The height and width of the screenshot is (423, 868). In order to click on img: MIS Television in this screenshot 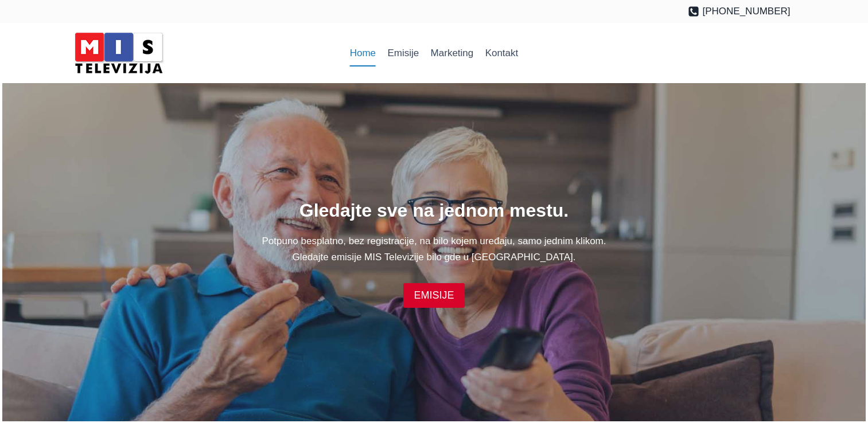, I will do `click(118, 53)`.